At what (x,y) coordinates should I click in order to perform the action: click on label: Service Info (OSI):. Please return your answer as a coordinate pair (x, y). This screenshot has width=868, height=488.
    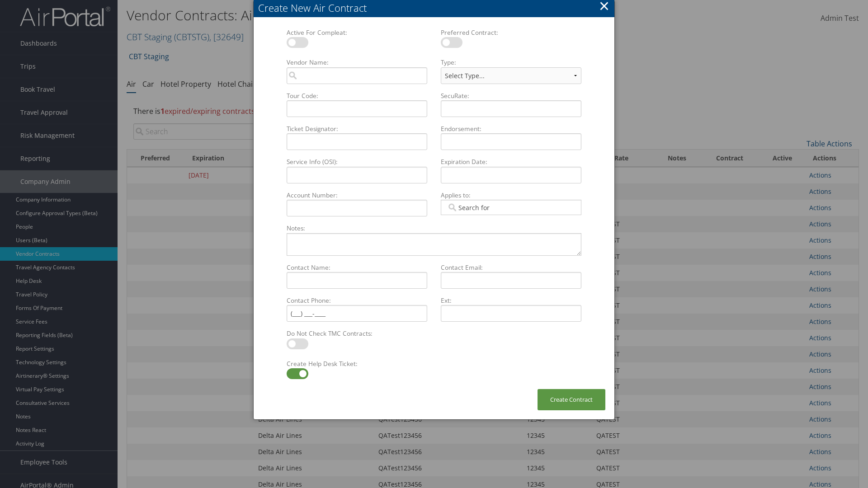
    Looking at the image, I should click on (357, 162).